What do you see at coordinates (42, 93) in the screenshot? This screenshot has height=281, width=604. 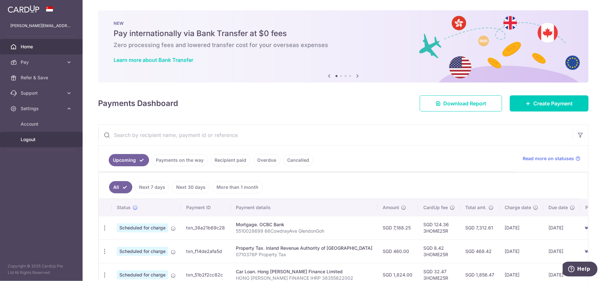 I see `span: Support` at bounding box center [42, 93].